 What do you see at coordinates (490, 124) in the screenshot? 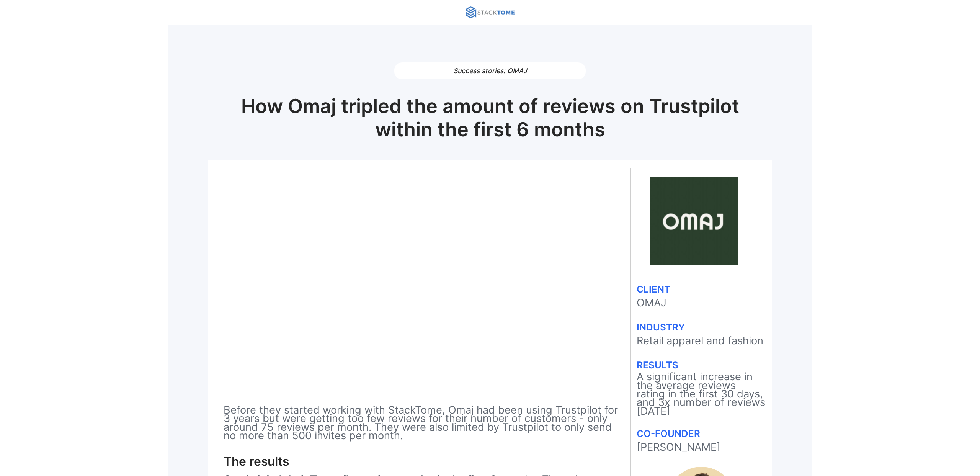
I see `h1: How Omaj tripled the amount of reviews on Trustpilot within the first 6 months` at bounding box center [490, 124].